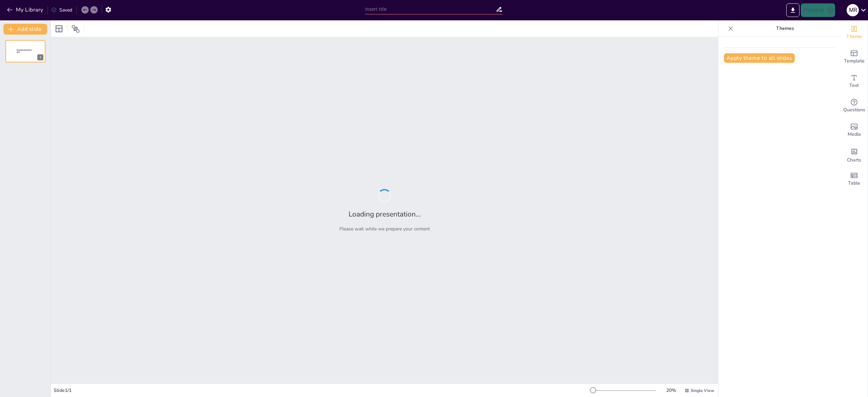 The image size is (868, 397). What do you see at coordinates (854, 36) in the screenshot?
I see `span: Theme` at bounding box center [854, 36].